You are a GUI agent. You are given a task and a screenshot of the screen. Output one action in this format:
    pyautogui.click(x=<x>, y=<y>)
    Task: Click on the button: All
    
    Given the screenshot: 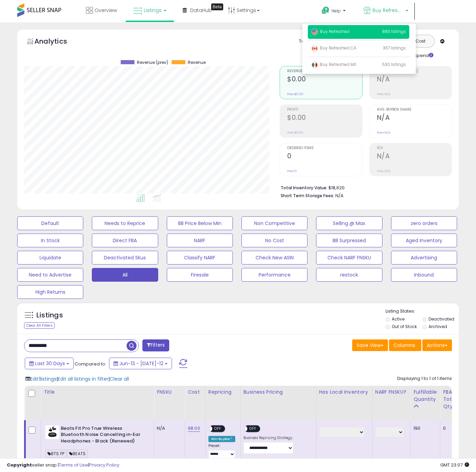 What is the action you would take?
    pyautogui.click(x=125, y=275)
    